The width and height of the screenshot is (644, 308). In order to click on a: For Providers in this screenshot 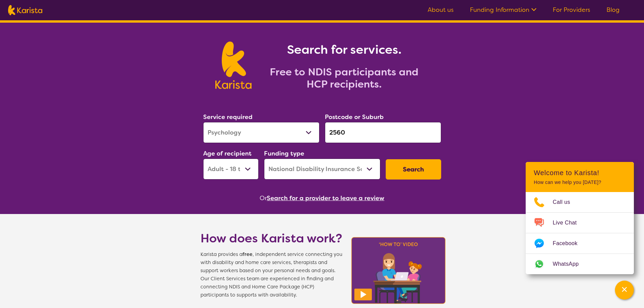, I will do `click(571, 10)`.